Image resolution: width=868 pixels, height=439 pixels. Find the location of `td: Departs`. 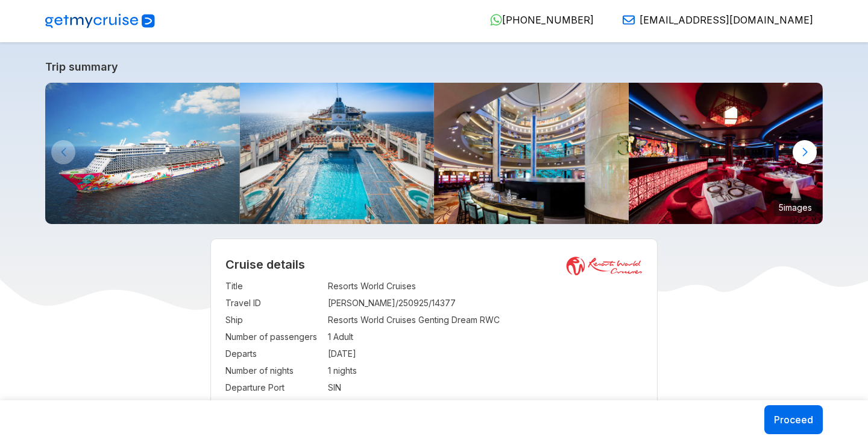

td: Departs is located at coordinates (273, 353).